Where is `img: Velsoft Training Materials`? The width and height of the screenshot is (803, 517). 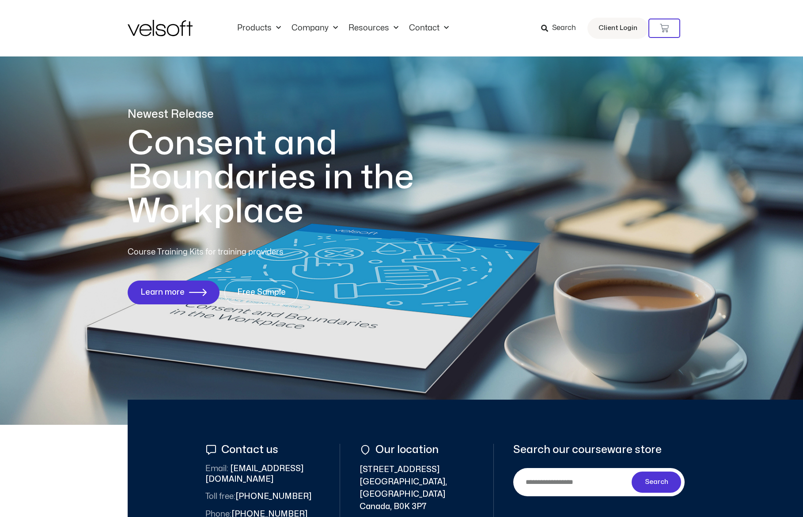 img: Velsoft Training Materials is located at coordinates (160, 28).